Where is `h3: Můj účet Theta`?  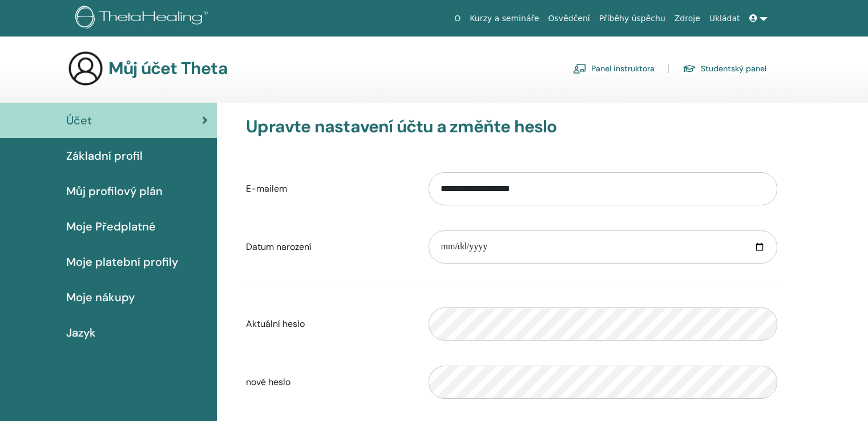
h3: Můj účet Theta is located at coordinates (168, 68).